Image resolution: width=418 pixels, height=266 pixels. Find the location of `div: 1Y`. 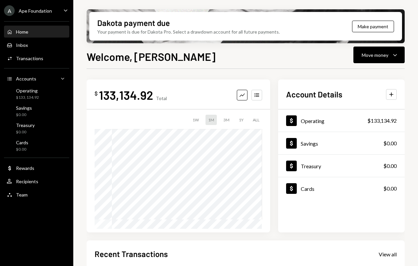

div: 1Y is located at coordinates (241, 120).